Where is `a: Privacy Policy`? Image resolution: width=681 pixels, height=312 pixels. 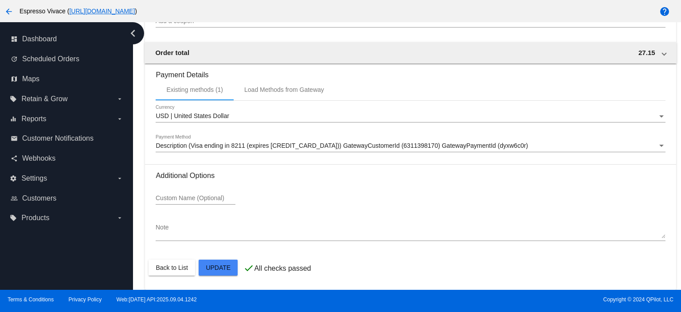
a: Privacy Policy is located at coordinates (85, 299).